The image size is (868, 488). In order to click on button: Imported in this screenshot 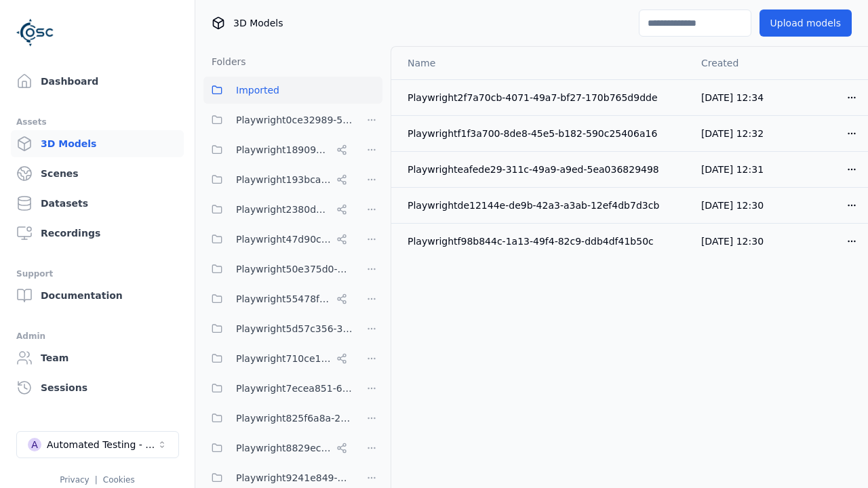, I will do `click(293, 90)`.